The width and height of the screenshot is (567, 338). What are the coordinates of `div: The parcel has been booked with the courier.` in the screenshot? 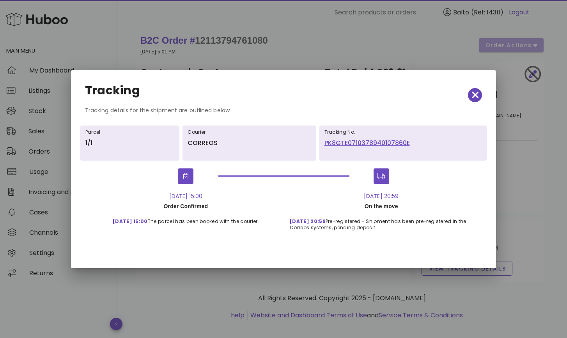 It's located at (185, 219).